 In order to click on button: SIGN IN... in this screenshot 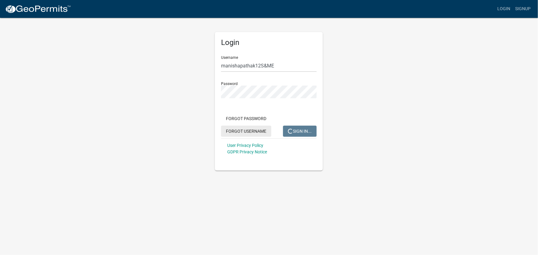, I will do `click(300, 131)`.